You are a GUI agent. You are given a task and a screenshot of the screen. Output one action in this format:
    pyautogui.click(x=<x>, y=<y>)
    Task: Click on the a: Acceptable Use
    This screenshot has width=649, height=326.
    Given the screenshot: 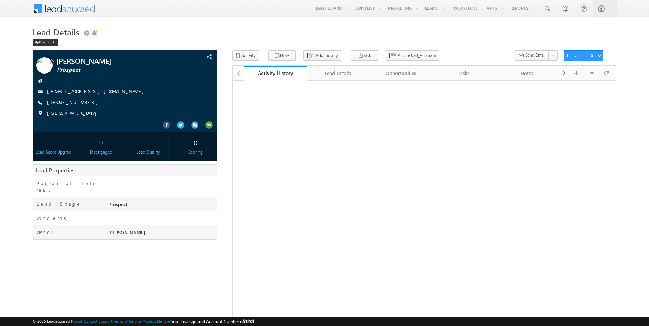 What is the action you would take?
    pyautogui.click(x=157, y=321)
    